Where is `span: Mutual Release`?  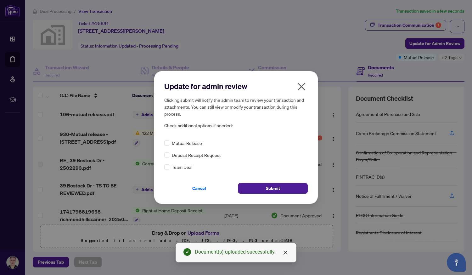 span: Mutual Release is located at coordinates (187, 143).